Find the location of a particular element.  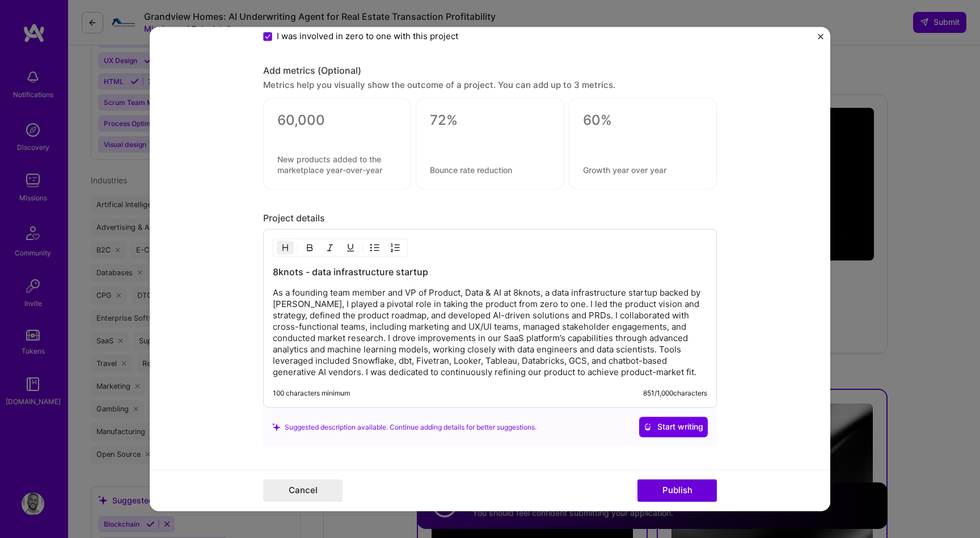

span: I was involved in zero to one with this project is located at coordinates (368, 36).